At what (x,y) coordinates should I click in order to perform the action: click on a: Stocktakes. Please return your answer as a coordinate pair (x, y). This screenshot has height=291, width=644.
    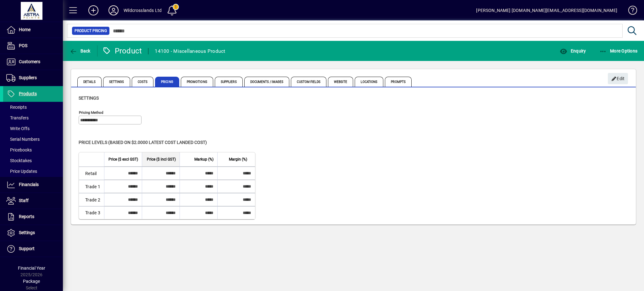
    Looking at the image, I should click on (33, 161).